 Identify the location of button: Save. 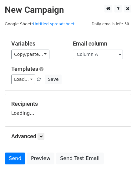
(53, 79).